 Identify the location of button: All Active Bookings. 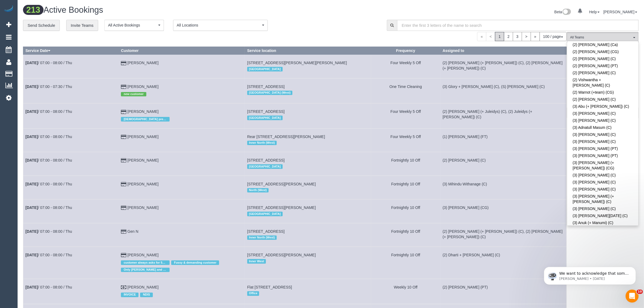
(134, 25).